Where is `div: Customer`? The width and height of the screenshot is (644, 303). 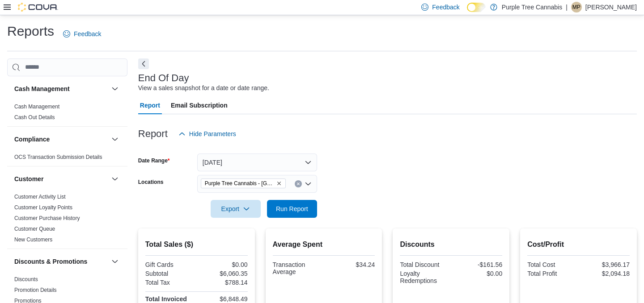
div: Customer is located at coordinates (67, 220).